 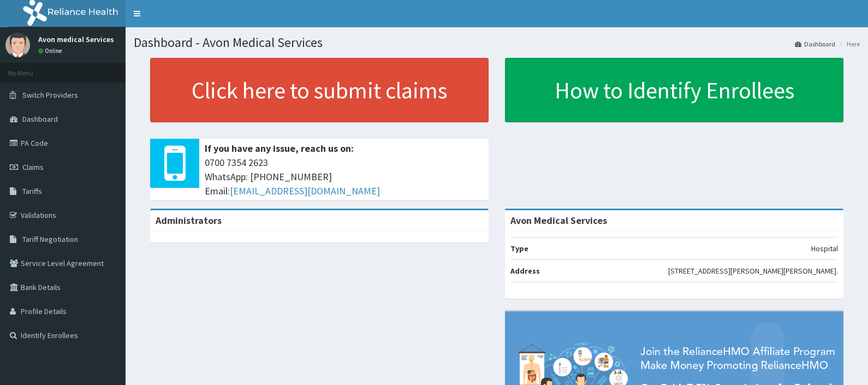 What do you see at coordinates (525, 271) in the screenshot?
I see `b: Address` at bounding box center [525, 271].